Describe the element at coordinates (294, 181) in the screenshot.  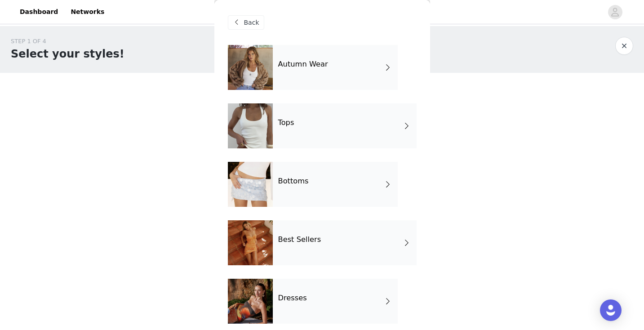
I see `h4: Bottoms` at that location.